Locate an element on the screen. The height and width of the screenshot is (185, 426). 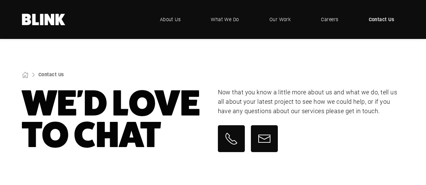
a: Home is located at coordinates (44, 20).